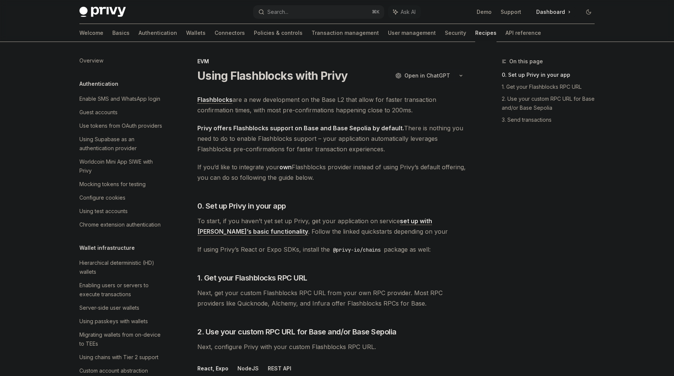 Image resolution: width=674 pixels, height=376 pixels. I want to click on button: Open in ChatGPT, so click(423, 76).